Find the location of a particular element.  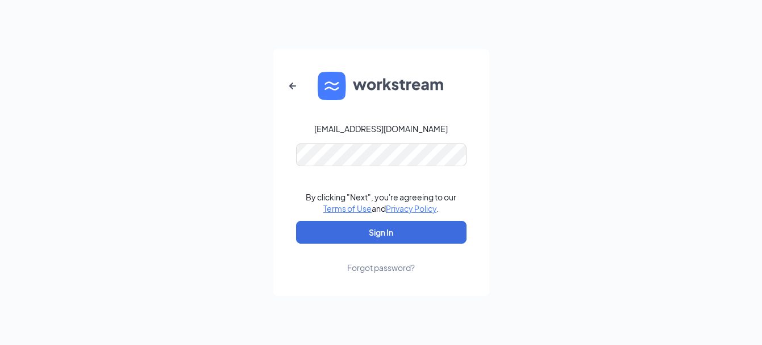

div: By clicking "Next", you're agreeing to our and . is located at coordinates (381, 202).